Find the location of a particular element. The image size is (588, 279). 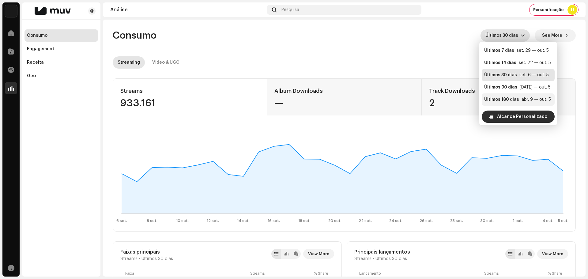

text: 22 set. is located at coordinates (365, 221).